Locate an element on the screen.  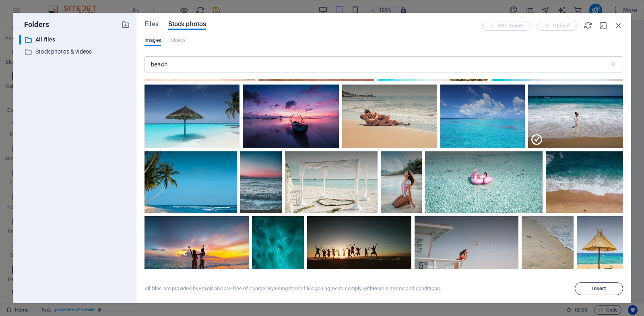
span: Stock photos is located at coordinates (187, 24).